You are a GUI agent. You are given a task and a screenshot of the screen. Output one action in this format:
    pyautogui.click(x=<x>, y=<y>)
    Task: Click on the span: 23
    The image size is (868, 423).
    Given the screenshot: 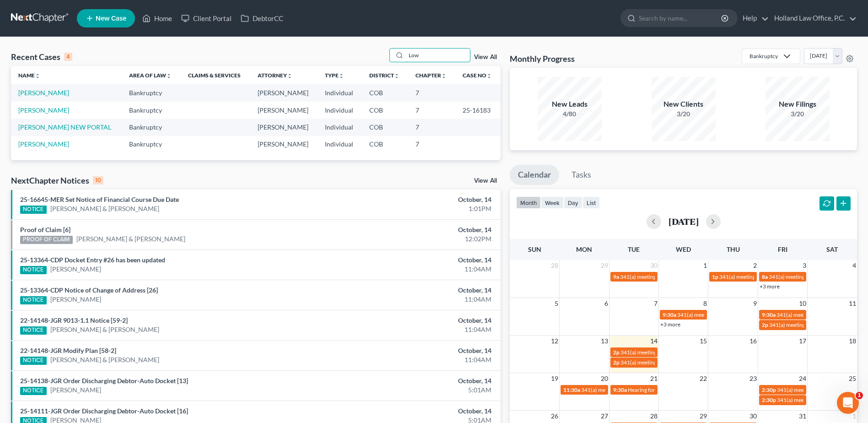 What is the action you would take?
    pyautogui.click(x=753, y=379)
    